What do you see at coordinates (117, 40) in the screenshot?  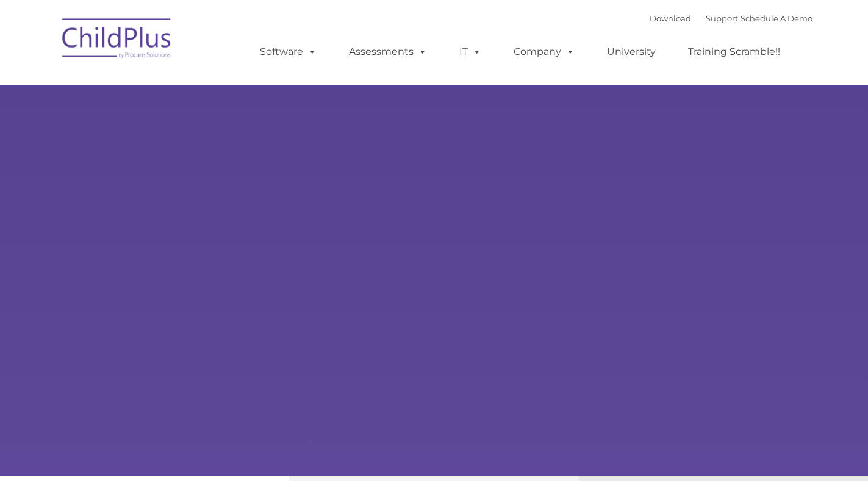 I see `img: ChildPlus by Procare Solutions` at bounding box center [117, 40].